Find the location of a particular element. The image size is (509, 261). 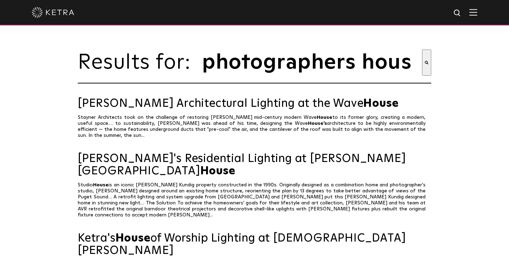

span: Results for: is located at coordinates (138, 63).